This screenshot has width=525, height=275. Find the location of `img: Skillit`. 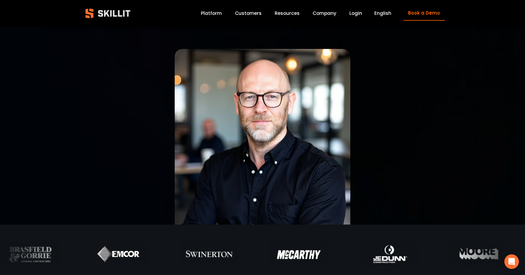

img: Skillit is located at coordinates (108, 13).